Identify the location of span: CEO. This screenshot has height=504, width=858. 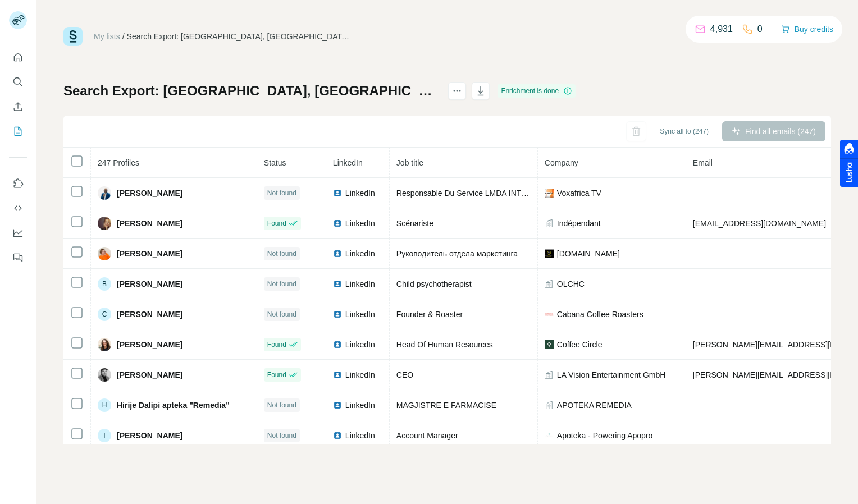
(405, 375).